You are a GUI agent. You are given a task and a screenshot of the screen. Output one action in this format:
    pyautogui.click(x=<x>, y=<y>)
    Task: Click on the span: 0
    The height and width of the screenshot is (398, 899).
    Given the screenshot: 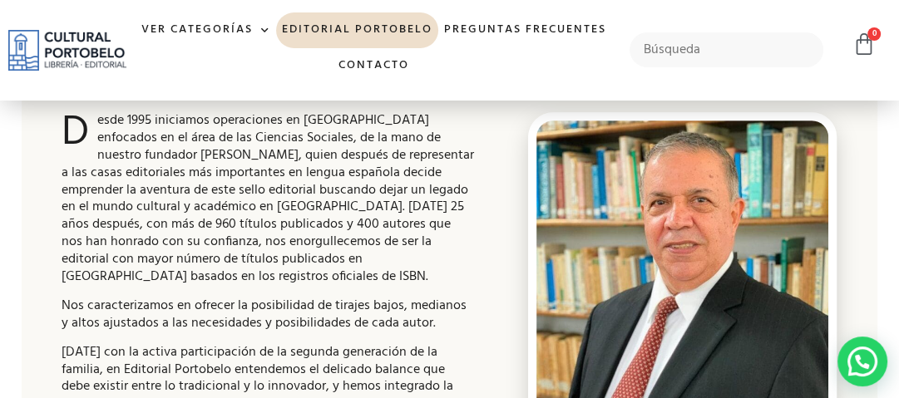 What is the action you would take?
    pyautogui.click(x=874, y=34)
    